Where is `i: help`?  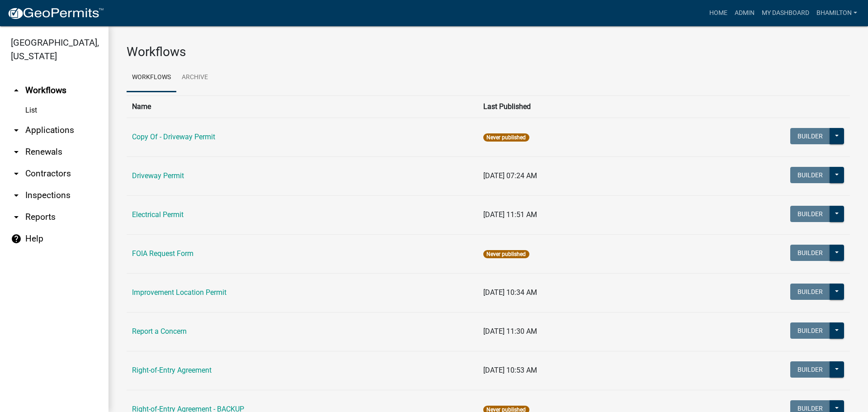
i: help is located at coordinates (16, 239).